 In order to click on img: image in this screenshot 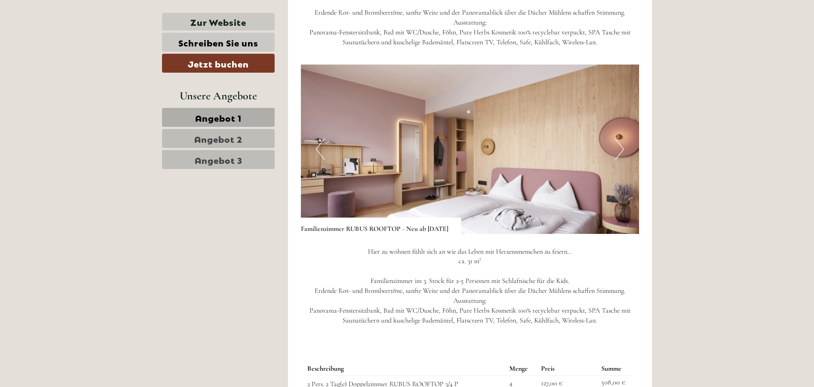, I will do `click(470, 149)`.